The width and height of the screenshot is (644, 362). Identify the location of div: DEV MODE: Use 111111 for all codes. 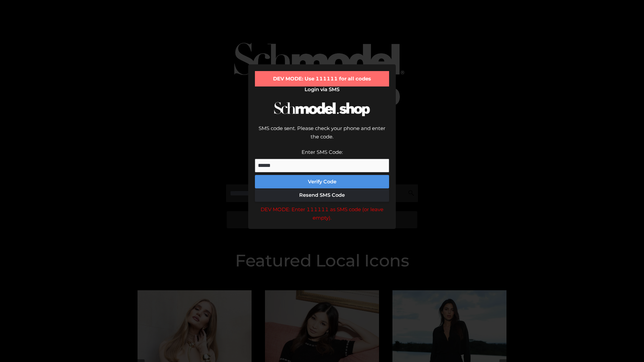
(322, 79).